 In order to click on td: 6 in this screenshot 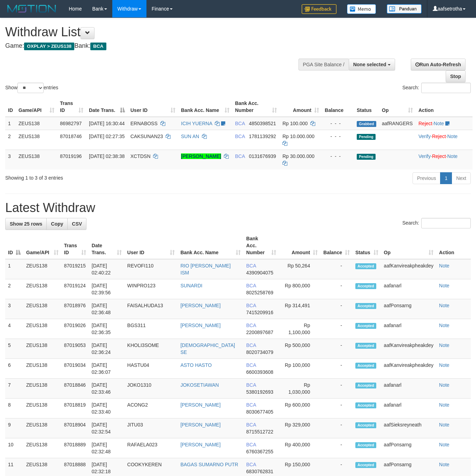, I will do `click(14, 368)`.